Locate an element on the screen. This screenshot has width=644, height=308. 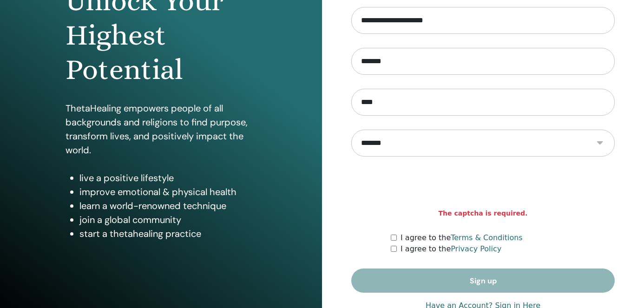
li: improve emotional & physical health is located at coordinates (168, 192).